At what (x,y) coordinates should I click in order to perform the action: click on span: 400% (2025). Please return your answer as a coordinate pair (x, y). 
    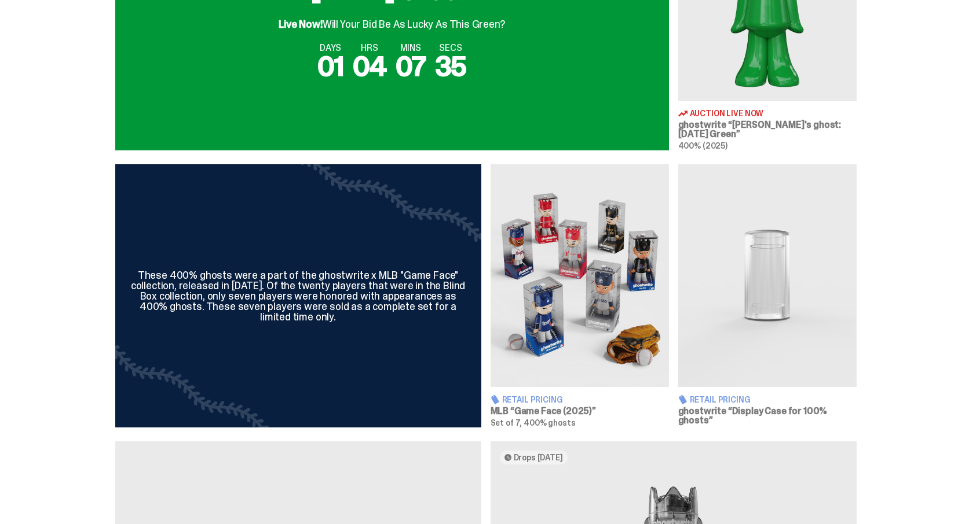
    Looking at the image, I should click on (703, 146).